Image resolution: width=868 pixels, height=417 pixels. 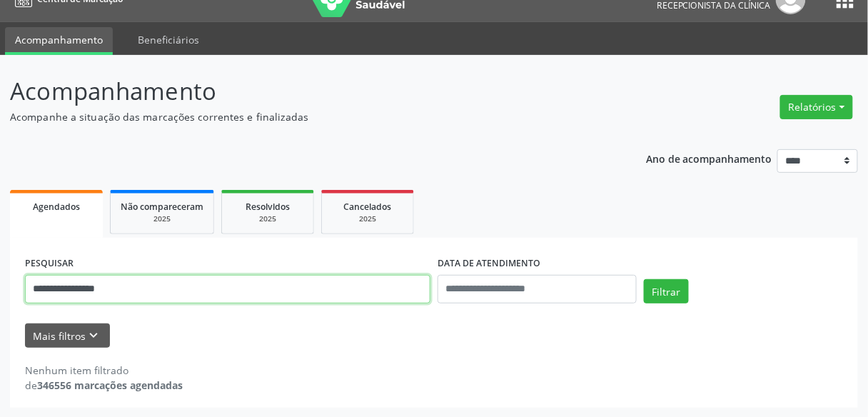 I want to click on p: Acompanhamento, so click(x=307, y=91).